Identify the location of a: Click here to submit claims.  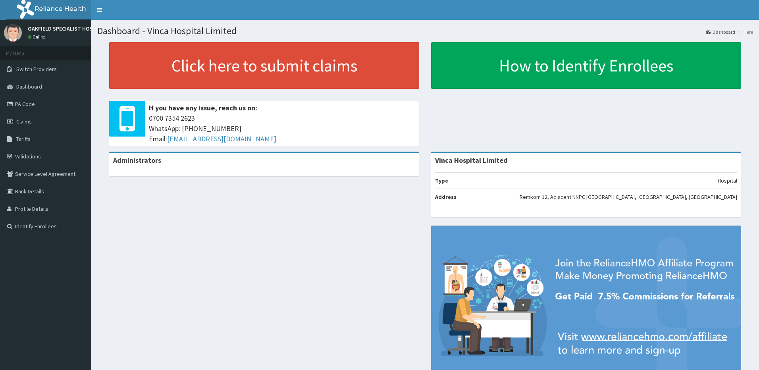
(264, 66).